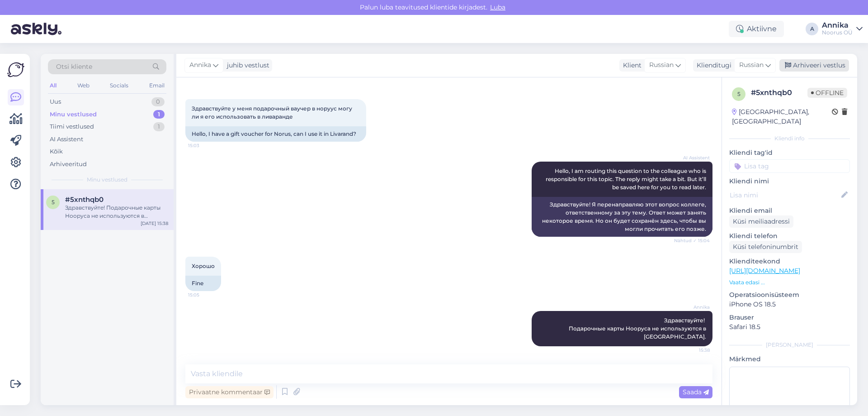 This screenshot has width=868, height=416. What do you see at coordinates (276, 134) in the screenshot?
I see `div: Hello, I have a gift voucher for Norus, can I use it in Livarand?` at bounding box center [276, 134].